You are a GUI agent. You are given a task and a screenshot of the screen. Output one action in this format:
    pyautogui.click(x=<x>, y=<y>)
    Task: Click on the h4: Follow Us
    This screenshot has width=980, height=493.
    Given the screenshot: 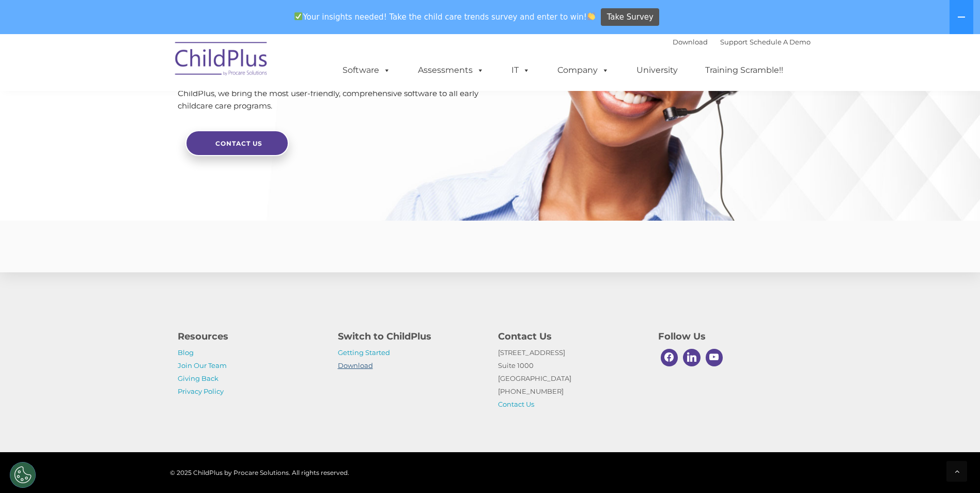 What is the action you would take?
    pyautogui.click(x=730, y=336)
    